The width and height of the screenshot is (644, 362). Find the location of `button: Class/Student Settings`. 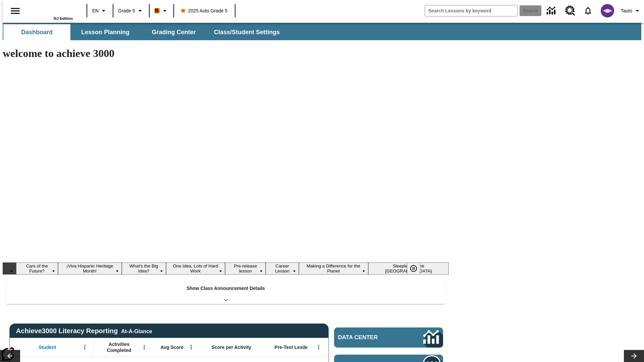

button: Class/Student Settings is located at coordinates (247, 32).